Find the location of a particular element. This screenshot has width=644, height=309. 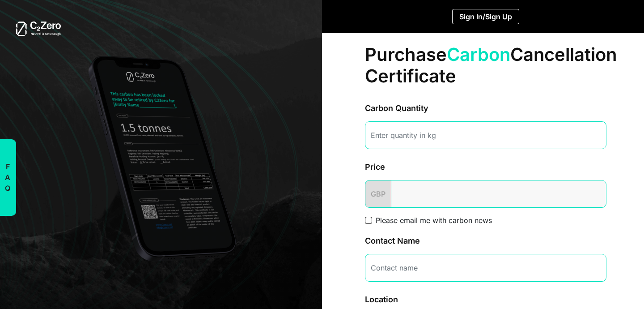

button: Sign In/Sign Up is located at coordinates (486, 17).